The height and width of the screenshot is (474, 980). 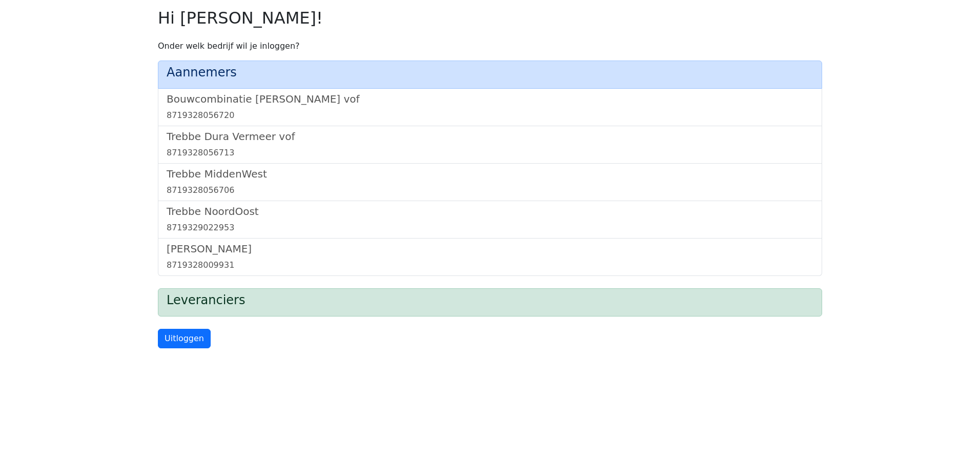 I want to click on h5: Trebbe MiddenWest, so click(x=490, y=174).